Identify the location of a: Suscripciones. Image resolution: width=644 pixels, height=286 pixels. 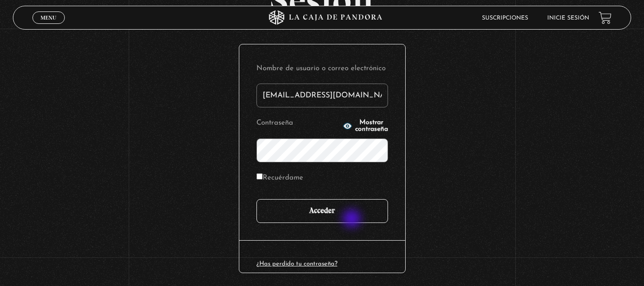
(505, 18).